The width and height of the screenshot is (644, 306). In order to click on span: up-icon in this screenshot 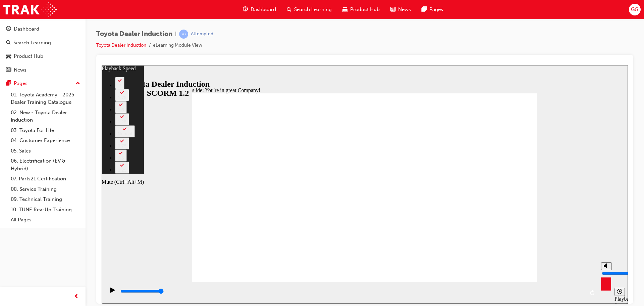, I will do `click(78, 83)`.